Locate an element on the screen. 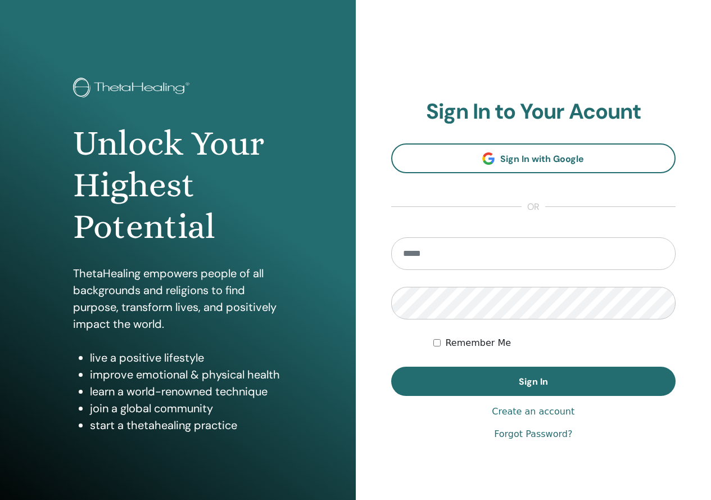  li: join a global community is located at coordinates (186, 408).